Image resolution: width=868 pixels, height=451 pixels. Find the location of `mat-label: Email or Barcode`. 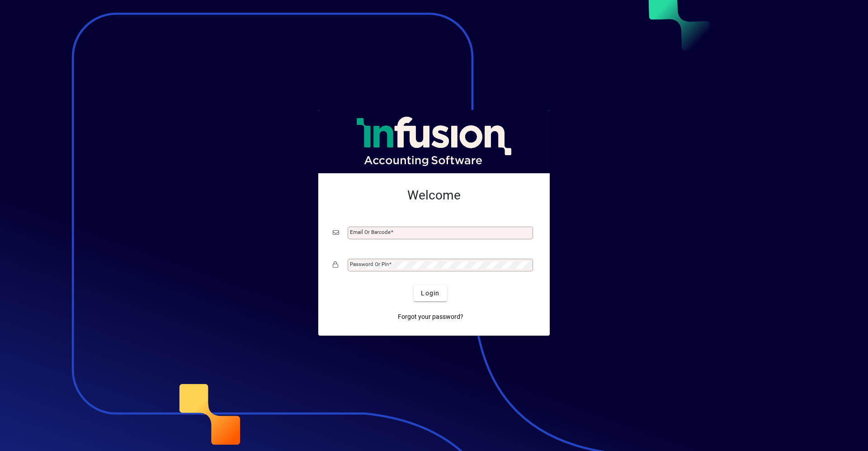

mat-label: Email or Barcode is located at coordinates (370, 232).